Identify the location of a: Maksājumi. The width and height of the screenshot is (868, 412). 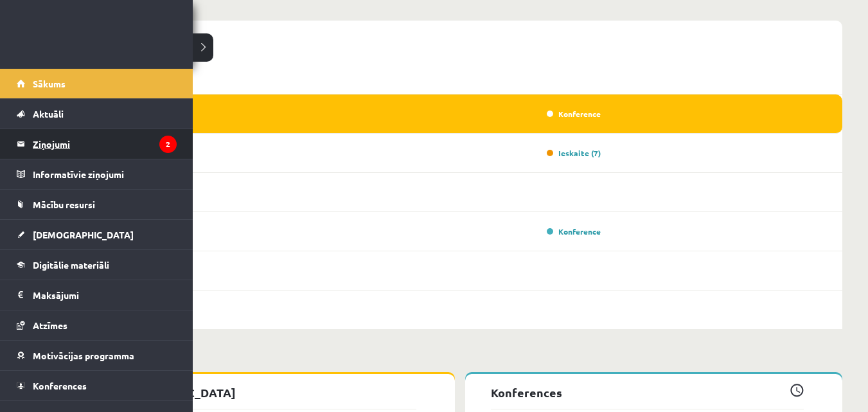
(97, 295).